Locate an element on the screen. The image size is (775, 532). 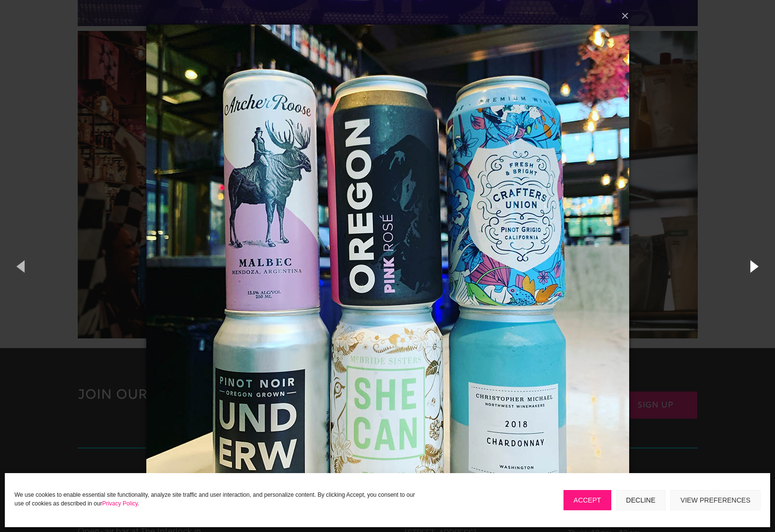
button: Accept is located at coordinates (587, 500).